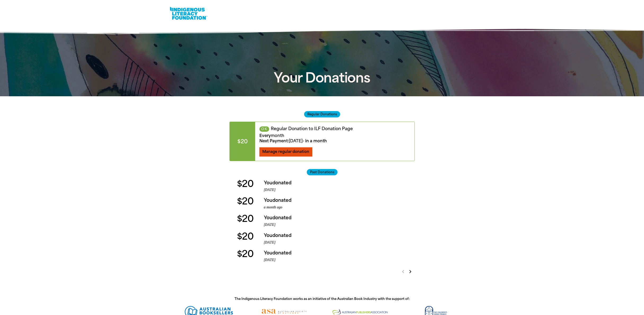  What do you see at coordinates (322, 172) in the screenshot?
I see `span: Past Donations` at bounding box center [322, 172].